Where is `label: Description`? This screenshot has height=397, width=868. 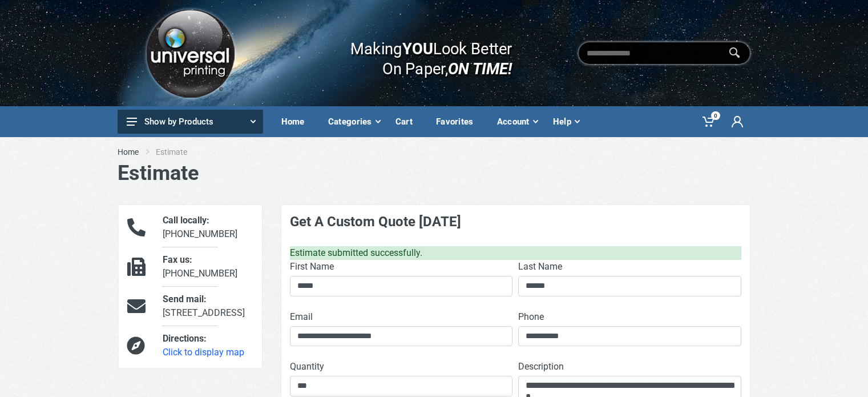 label: Description is located at coordinates (542, 367).